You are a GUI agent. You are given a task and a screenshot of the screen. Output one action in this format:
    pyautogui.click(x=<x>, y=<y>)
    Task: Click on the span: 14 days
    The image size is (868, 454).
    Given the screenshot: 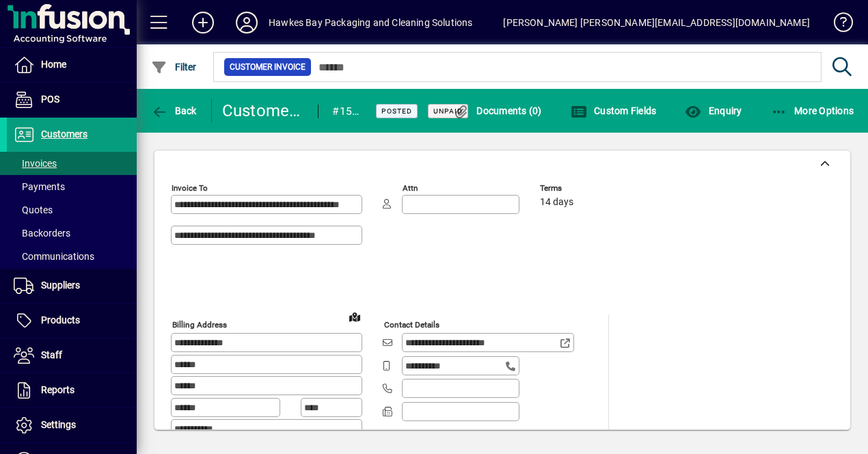 What is the action you would take?
    pyautogui.click(x=556, y=202)
    